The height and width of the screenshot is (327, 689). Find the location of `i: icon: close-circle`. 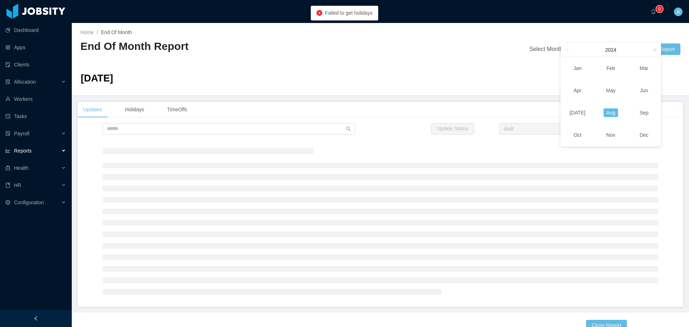

i: icon: close-circle is located at coordinates (319, 13).